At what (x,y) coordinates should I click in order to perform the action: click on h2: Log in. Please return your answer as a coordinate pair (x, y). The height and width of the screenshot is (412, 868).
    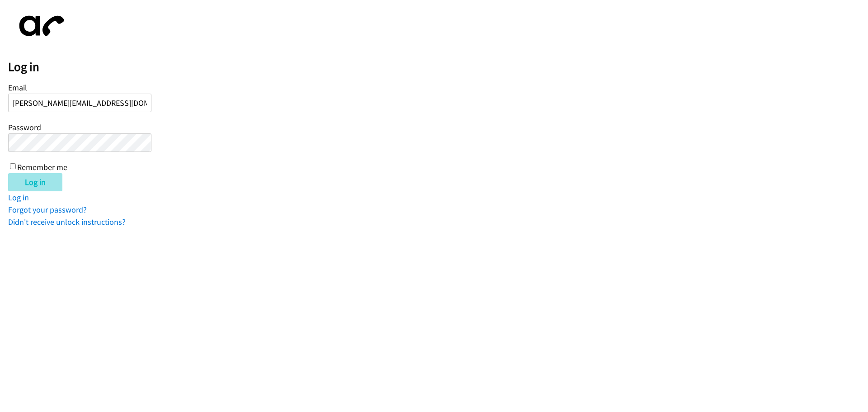
    Looking at the image, I should click on (439, 67).